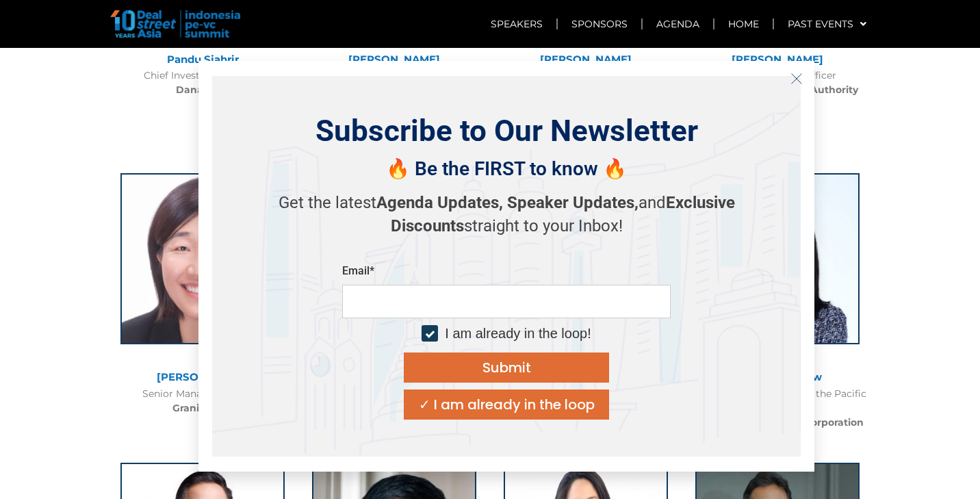 The image size is (980, 499). I want to click on b: Granite Asia, so click(202, 408).